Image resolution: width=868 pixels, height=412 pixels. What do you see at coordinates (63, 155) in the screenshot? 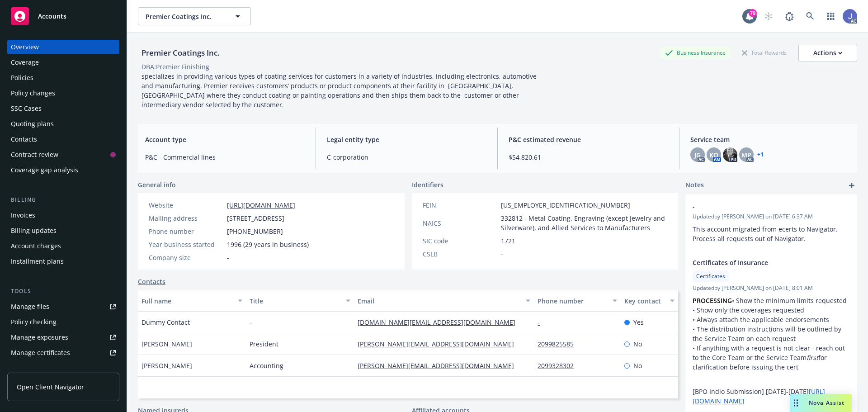
I see `a: Contract review` at bounding box center [63, 155].